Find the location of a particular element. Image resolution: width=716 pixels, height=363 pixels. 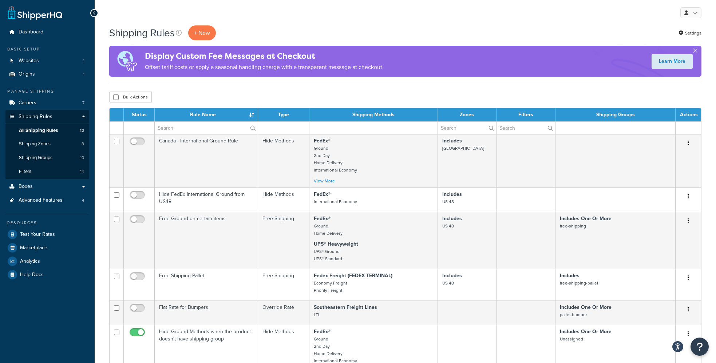

strong: UPS® Heavyweight is located at coordinates (336, 244).